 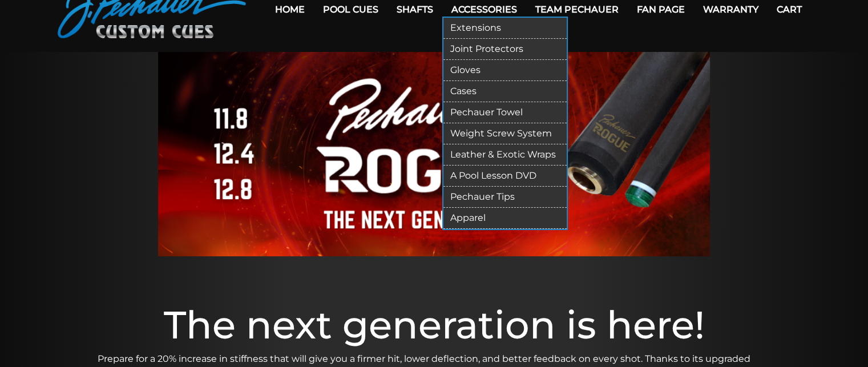 I want to click on a: Weight Screw System, so click(x=505, y=134).